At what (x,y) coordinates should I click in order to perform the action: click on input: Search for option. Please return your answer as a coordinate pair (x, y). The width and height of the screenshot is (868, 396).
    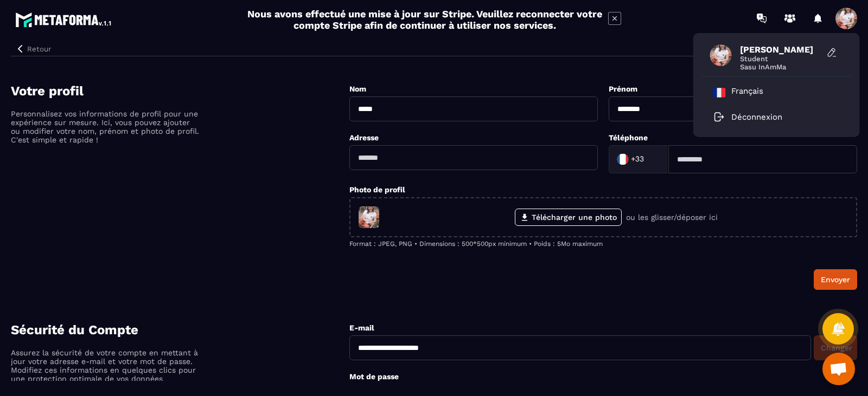
    Looking at the image, I should click on (651, 160).